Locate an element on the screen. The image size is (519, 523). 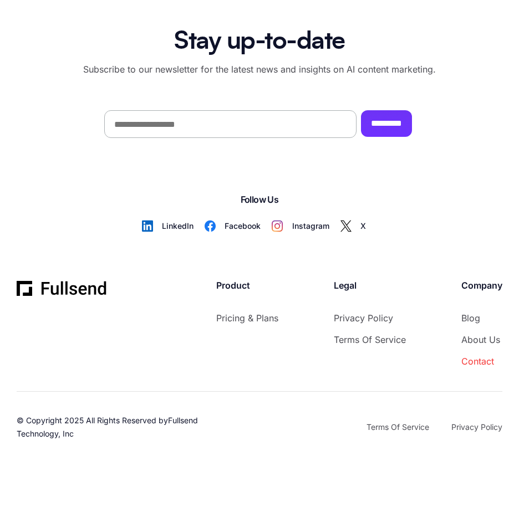
div: Facebook is located at coordinates (248, 226).